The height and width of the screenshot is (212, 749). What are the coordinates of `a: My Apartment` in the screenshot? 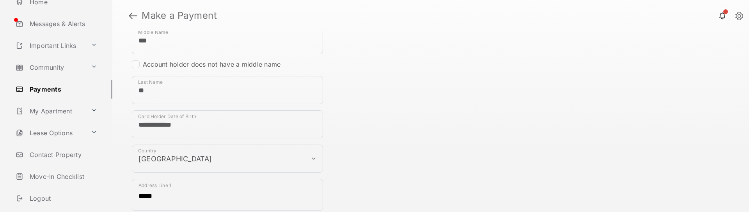 It's located at (50, 111).